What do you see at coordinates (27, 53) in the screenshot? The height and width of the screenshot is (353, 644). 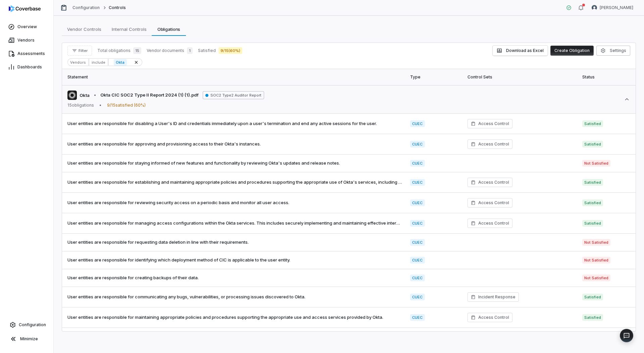 I see `a: Assessments` at bounding box center [27, 53].